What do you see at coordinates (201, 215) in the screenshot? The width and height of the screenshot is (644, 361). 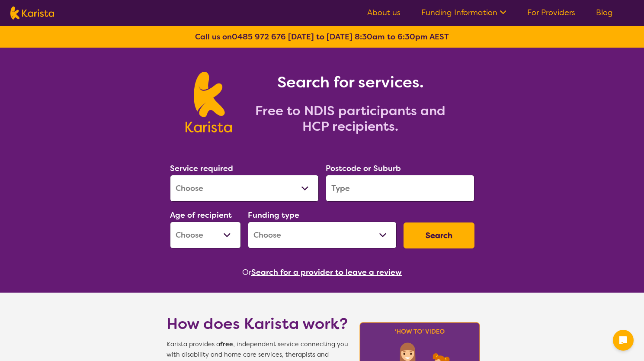 I see `label: Age of recipient` at bounding box center [201, 215].